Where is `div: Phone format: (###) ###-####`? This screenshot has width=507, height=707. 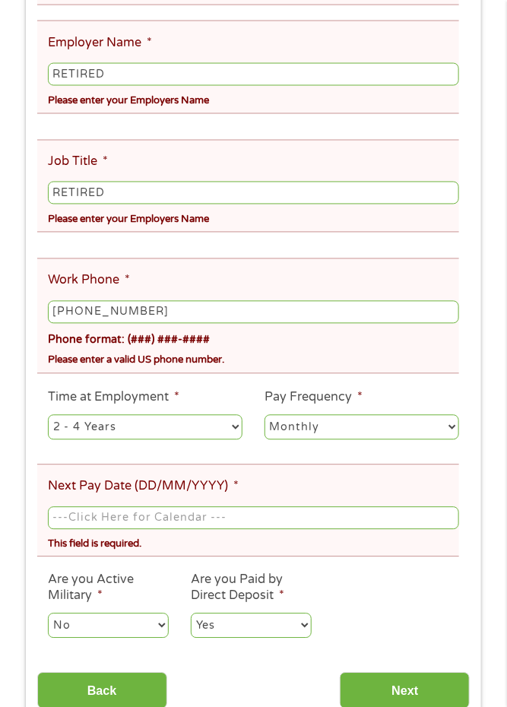 div: Phone format: (###) ###-#### is located at coordinates (253, 337).